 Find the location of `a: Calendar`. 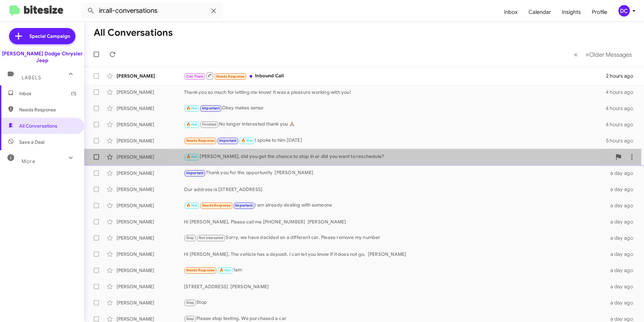

a: Calendar is located at coordinates (540, 12).